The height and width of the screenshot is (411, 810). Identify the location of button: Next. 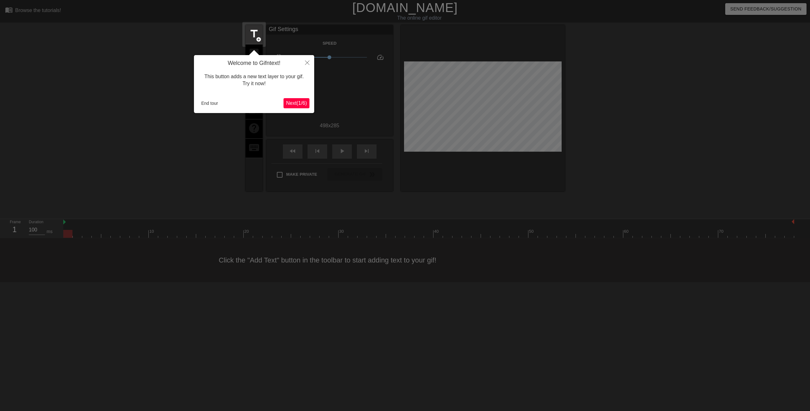
(296, 103).